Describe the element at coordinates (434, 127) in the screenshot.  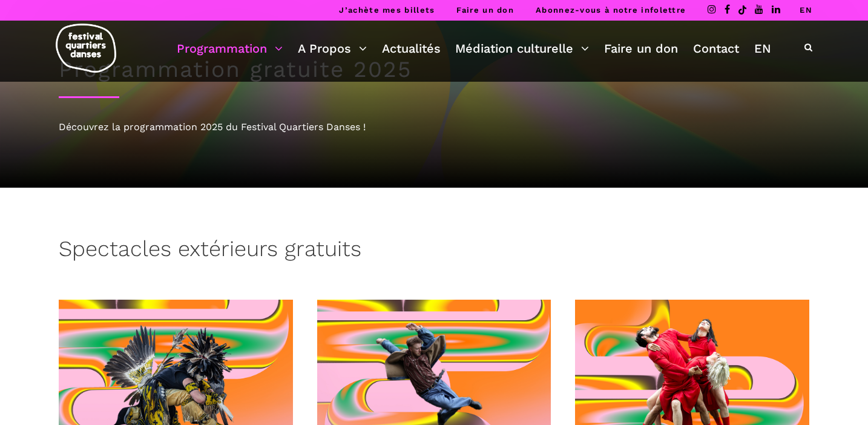
I see `div: Découvrez la programmation 2025 du Festival Quartiers Danses !` at that location.